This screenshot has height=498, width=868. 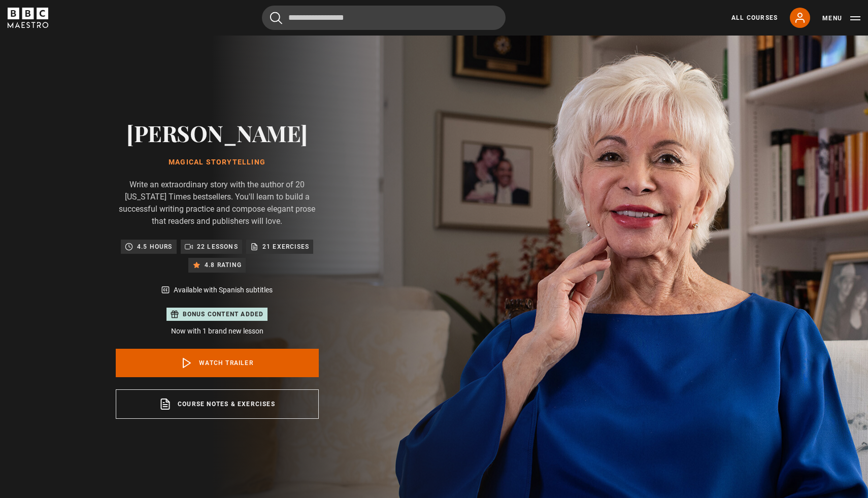 What do you see at coordinates (841, 18) in the screenshot?
I see `button: Toggle navigation` at bounding box center [841, 18].